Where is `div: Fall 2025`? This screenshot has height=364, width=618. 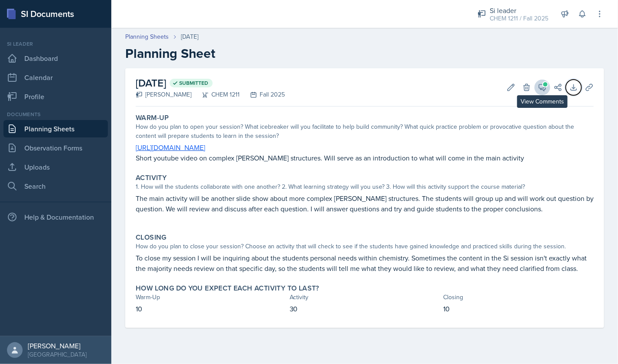
div: Fall 2025 is located at coordinates (262, 94).